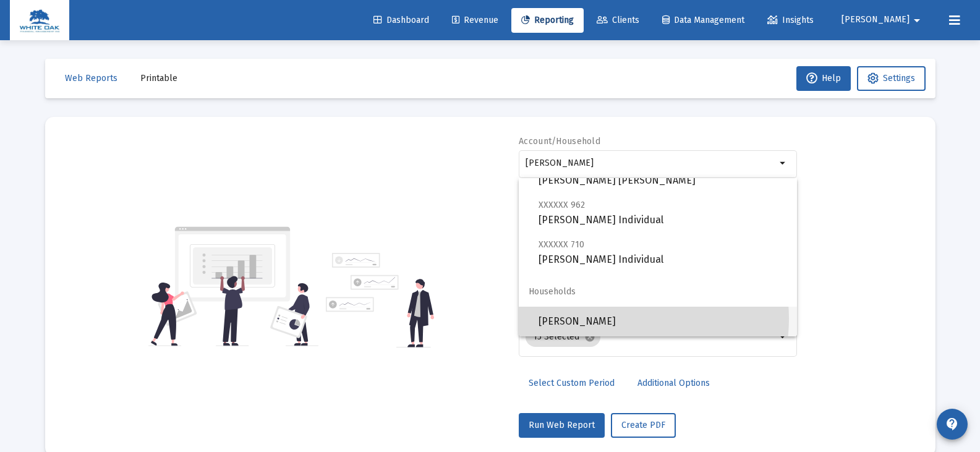 Image resolution: width=980 pixels, height=452 pixels. What do you see at coordinates (159, 78) in the screenshot?
I see `span: Printable` at bounding box center [159, 78].